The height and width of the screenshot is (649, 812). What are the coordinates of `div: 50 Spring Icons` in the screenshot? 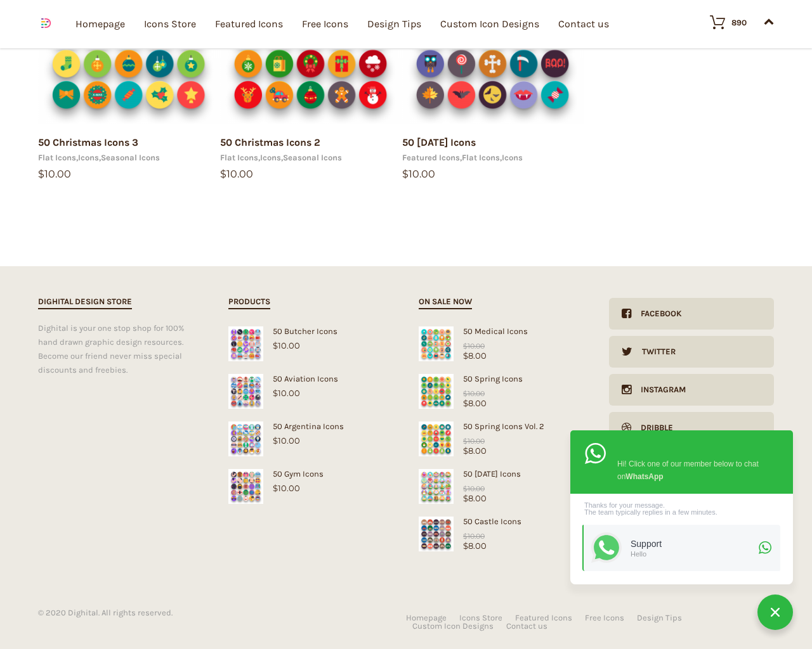 It's located at (502, 379).